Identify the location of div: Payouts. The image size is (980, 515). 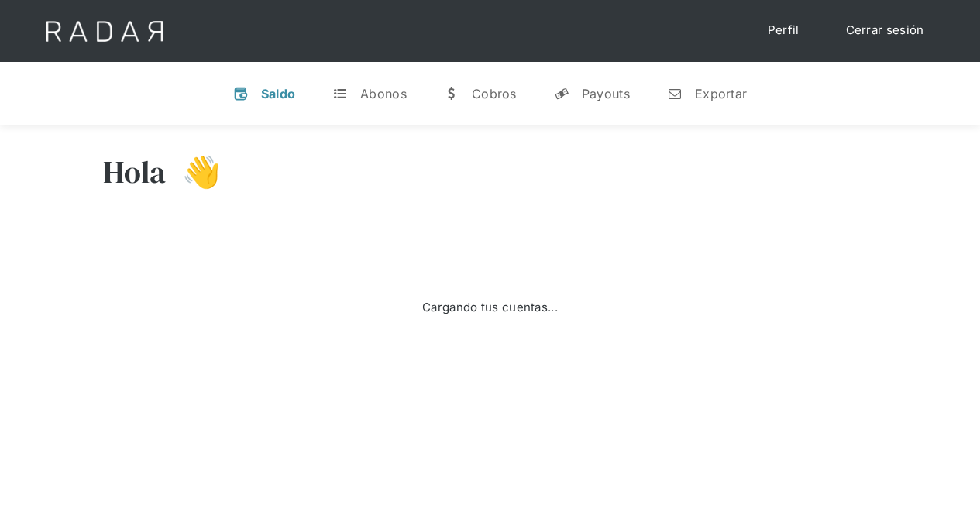
(606, 94).